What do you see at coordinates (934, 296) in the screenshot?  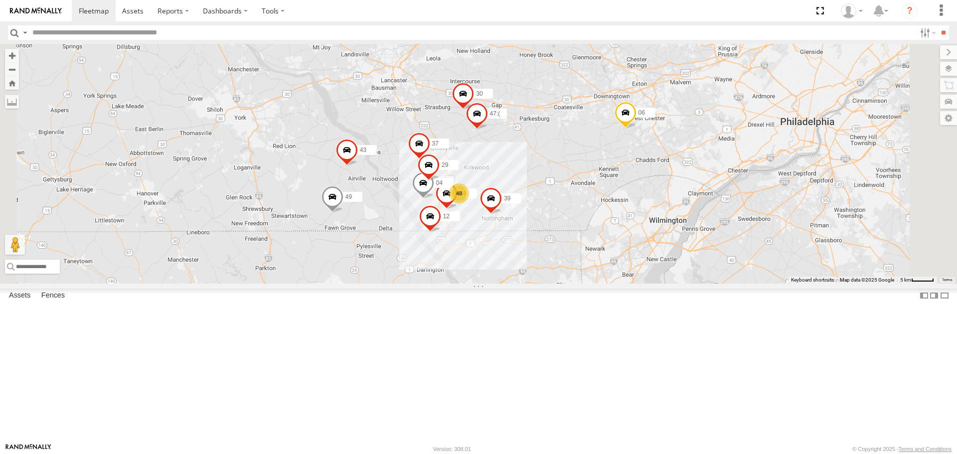 I see `label: Dock Summary Table to the Right` at bounding box center [934, 296].